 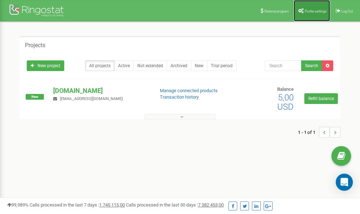 I want to click on u: 7 382 453,00, so click(x=211, y=205).